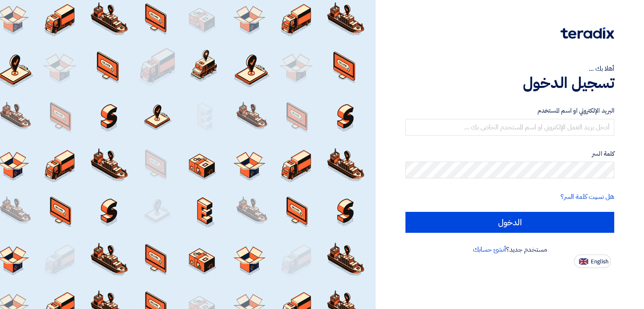 The image size is (644, 309). What do you see at coordinates (509, 83) in the screenshot?
I see `h1: تسجيل الدخول` at bounding box center [509, 83].